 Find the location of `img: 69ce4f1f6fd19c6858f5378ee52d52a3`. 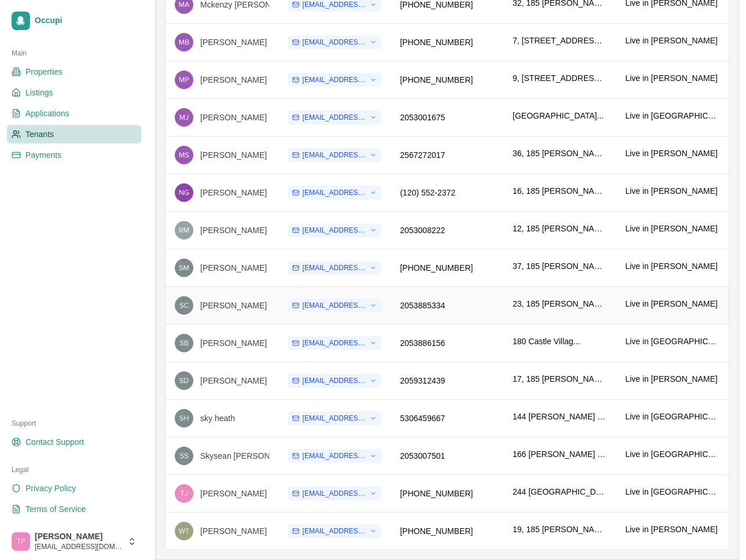

img: 69ce4f1f6fd19c6858f5378ee52d52a3 is located at coordinates (184, 117).